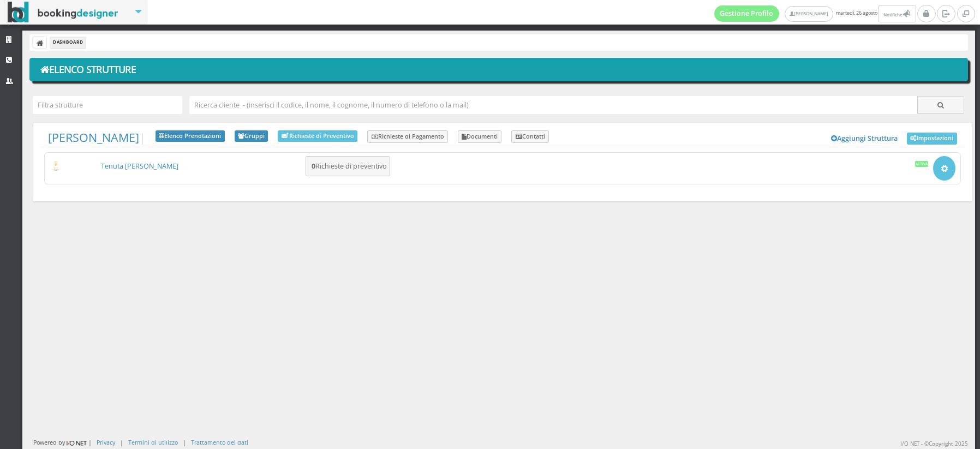  What do you see at coordinates (220, 442) in the screenshot?
I see `a: Trattamento dei dati` at bounding box center [220, 442].